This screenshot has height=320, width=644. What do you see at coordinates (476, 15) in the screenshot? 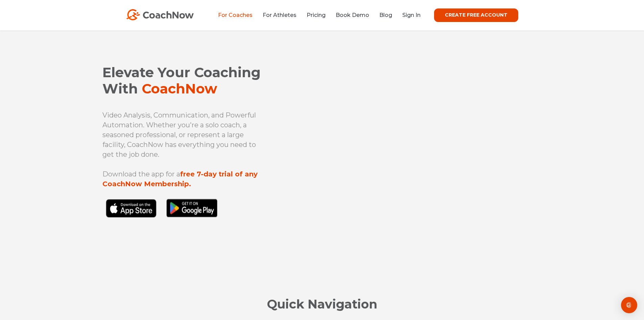
I see `a: CREATE FREE ACCOUNT` at bounding box center [476, 15].